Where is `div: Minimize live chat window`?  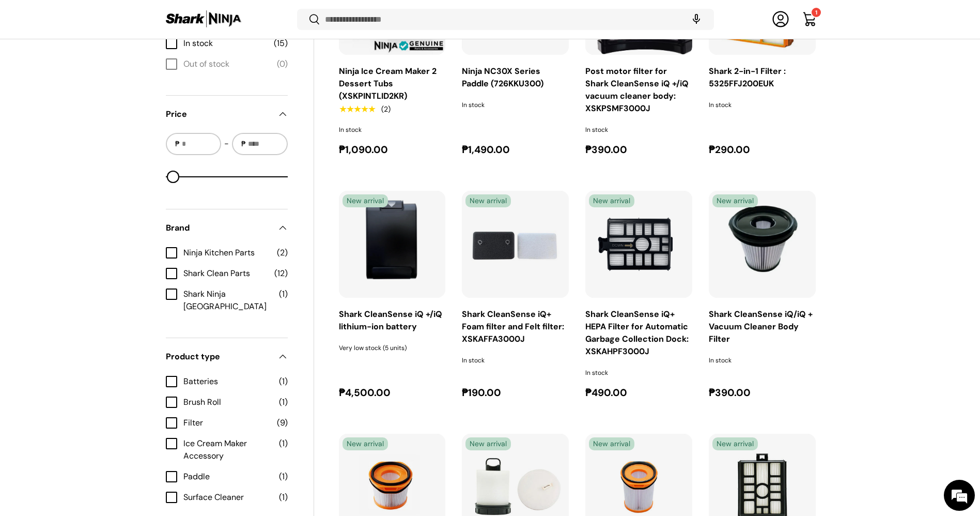 div: Minimize live chat window is located at coordinates (182, 17).